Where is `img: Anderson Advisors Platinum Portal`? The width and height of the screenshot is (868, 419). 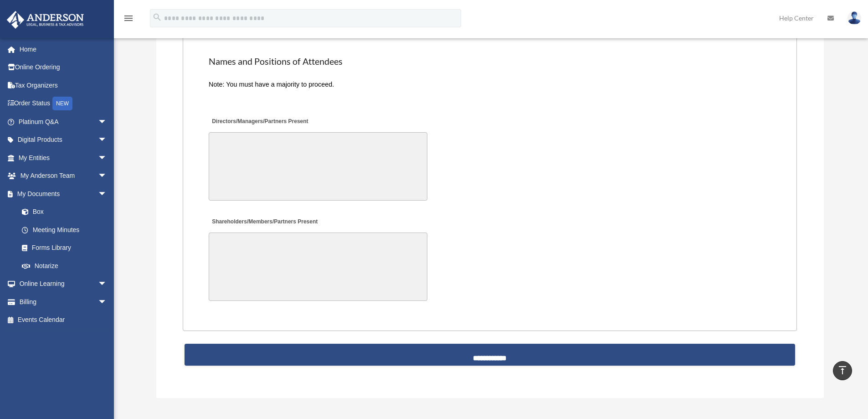 img: Anderson Advisors Platinum Portal is located at coordinates (45, 20).